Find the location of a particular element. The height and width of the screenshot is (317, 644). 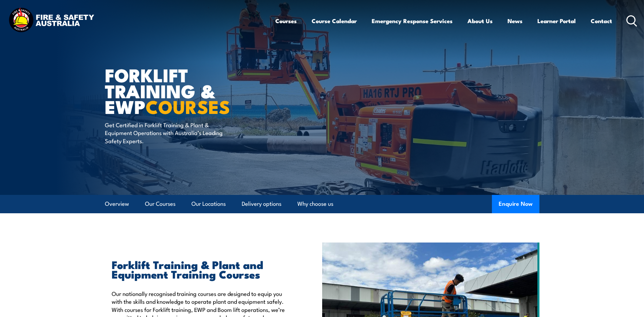

a: Courses is located at coordinates (286, 21).